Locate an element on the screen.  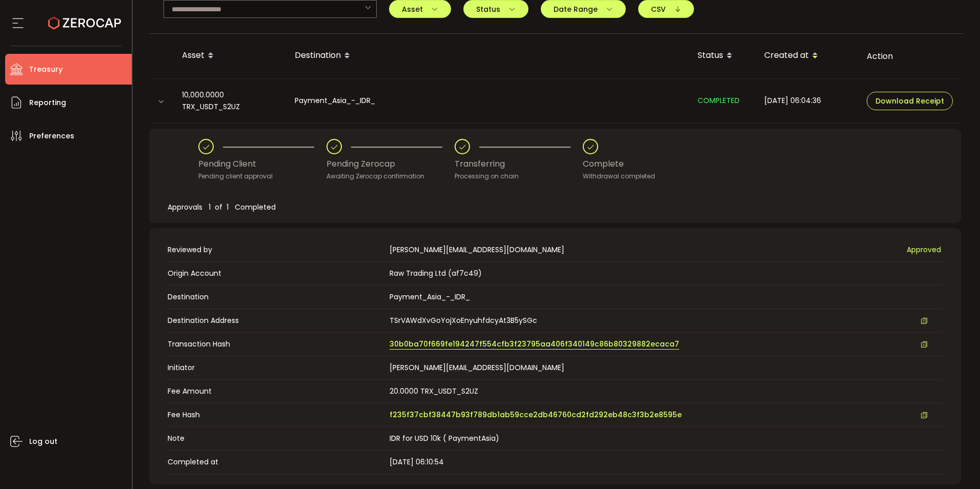
span: Fee Amount is located at coordinates (275, 392).